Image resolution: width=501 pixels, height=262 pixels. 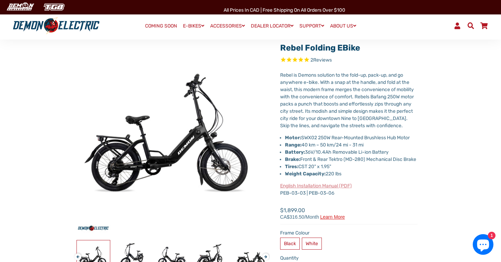 What do you see at coordinates (351, 152) in the screenshot?
I see `li: 36V/10.4Ah Removable Li-ion Battery` at bounding box center [351, 152].